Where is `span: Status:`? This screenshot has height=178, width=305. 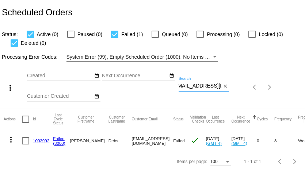 span: Status: is located at coordinates (10, 34).